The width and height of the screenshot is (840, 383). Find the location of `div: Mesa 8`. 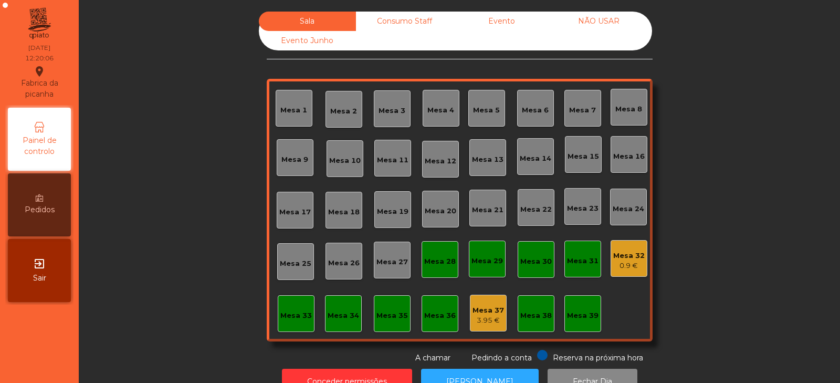

div: Mesa 8 is located at coordinates (629, 109).